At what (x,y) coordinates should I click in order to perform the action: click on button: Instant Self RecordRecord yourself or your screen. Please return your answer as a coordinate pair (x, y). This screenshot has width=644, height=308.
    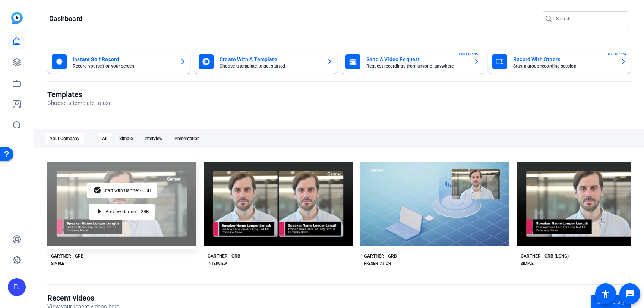
    Looking at the image, I should click on (119, 62).